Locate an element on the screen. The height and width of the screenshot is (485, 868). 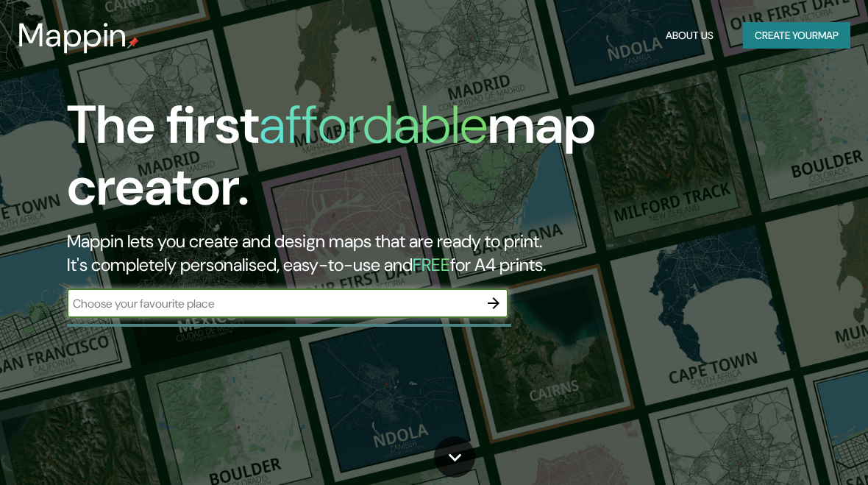
button: About Us is located at coordinates (689, 35).